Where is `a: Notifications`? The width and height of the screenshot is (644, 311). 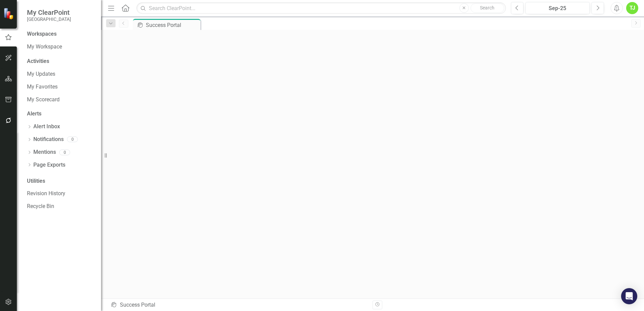 a: Notifications is located at coordinates (49, 139).